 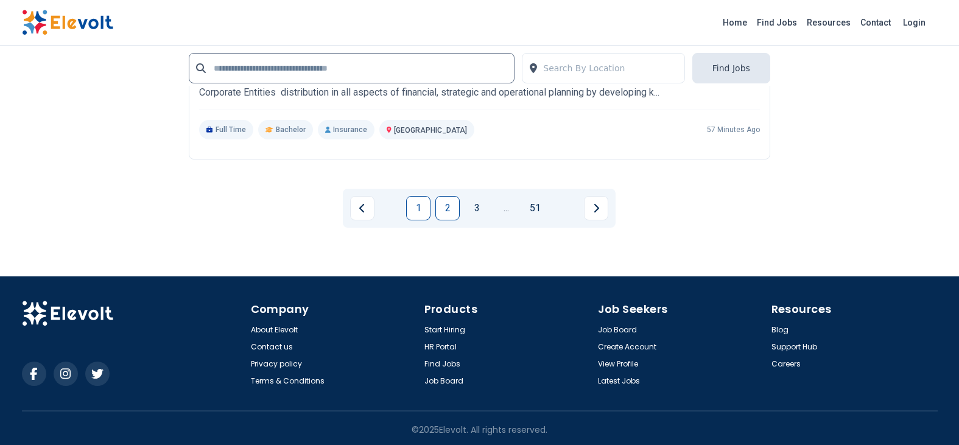 I want to click on p: © 2025 Elevolt. All rights reserved., so click(x=479, y=430).